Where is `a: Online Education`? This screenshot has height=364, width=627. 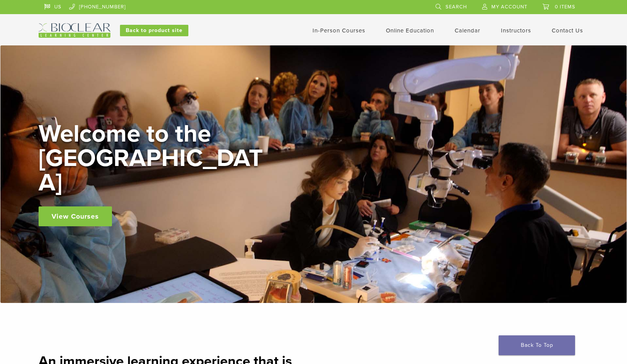
a: Online Education is located at coordinates (410, 30).